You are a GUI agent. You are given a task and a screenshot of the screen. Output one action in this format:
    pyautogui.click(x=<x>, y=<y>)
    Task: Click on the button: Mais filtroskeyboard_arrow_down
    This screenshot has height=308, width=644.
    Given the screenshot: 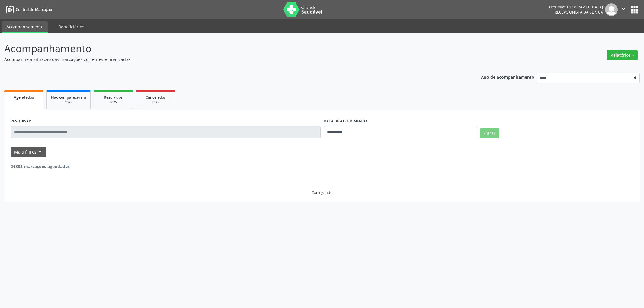 What is the action you would take?
    pyautogui.click(x=29, y=152)
    